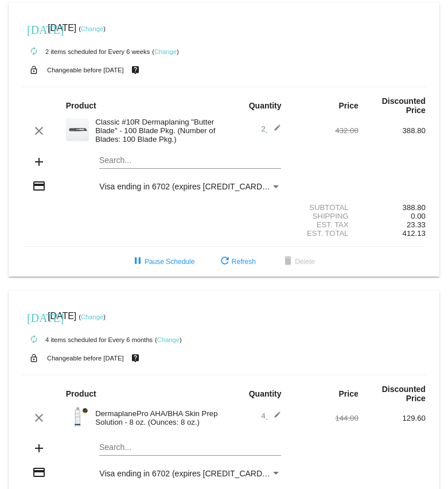 The image size is (448, 489). Describe the element at coordinates (138, 261) in the screenshot. I see `mat-icon: pause` at that location.